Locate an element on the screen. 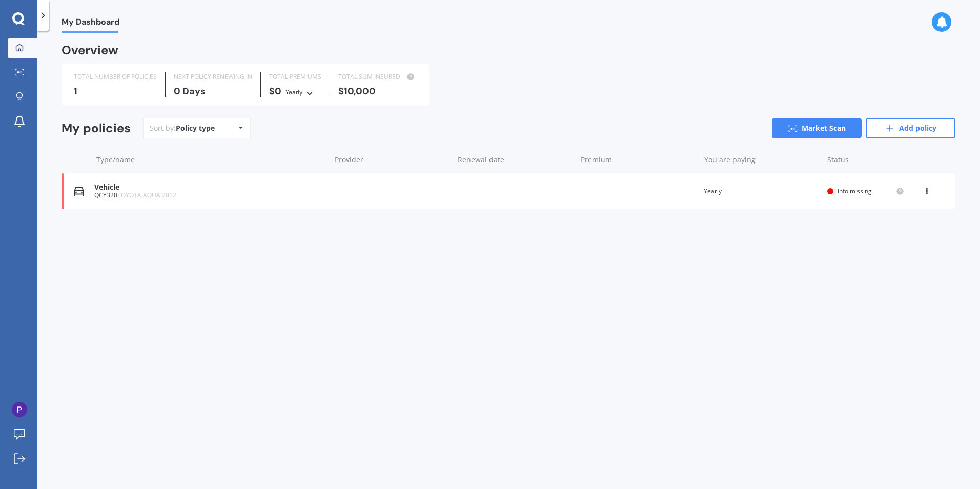  div: TOTAL PREMIUMS is located at coordinates (295, 77).